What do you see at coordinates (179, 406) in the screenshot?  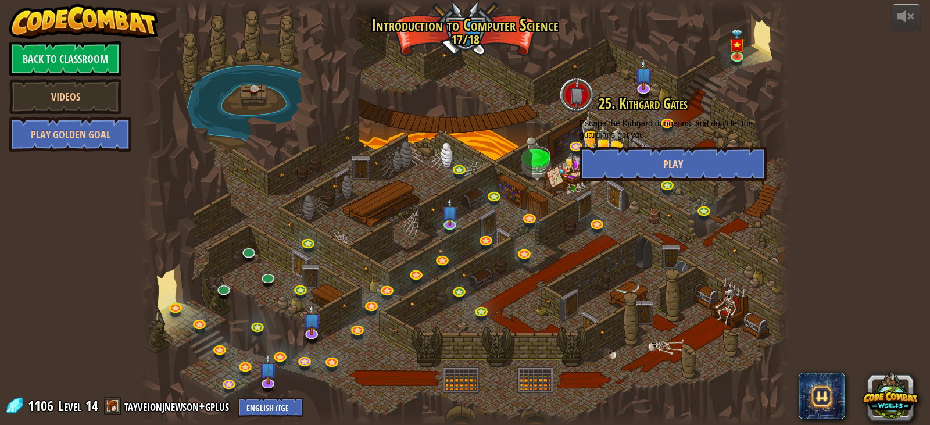 I see `a: tayveionjnewson+gplus` at bounding box center [179, 406].